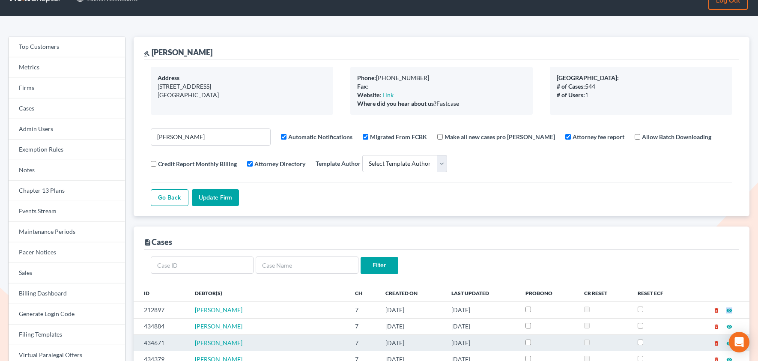  Describe the element at coordinates (67, 47) in the screenshot. I see `a: Top Customers` at that location.